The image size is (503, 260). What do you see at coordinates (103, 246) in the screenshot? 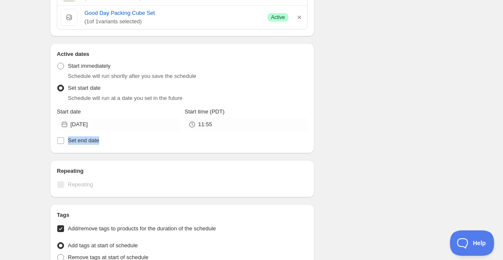
I see `span: Add tags at start of schedule` at bounding box center [103, 246].